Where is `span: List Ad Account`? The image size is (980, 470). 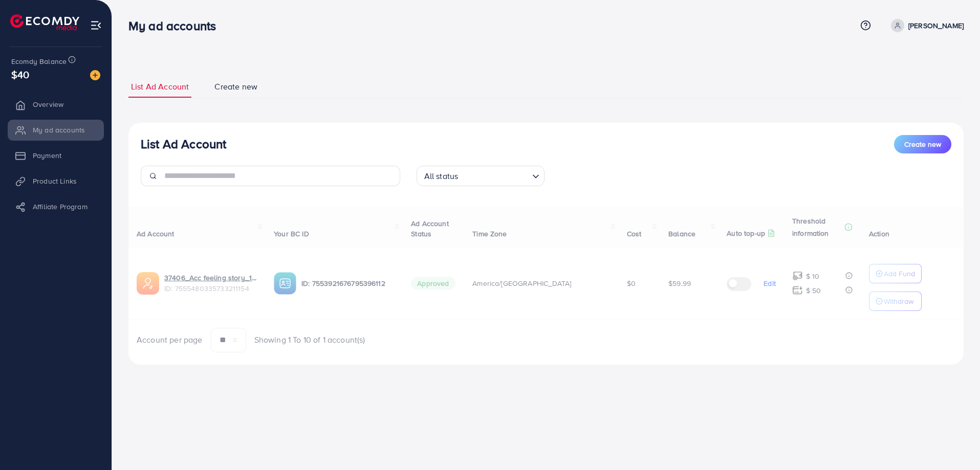
span: List Ad Account is located at coordinates (160, 86).